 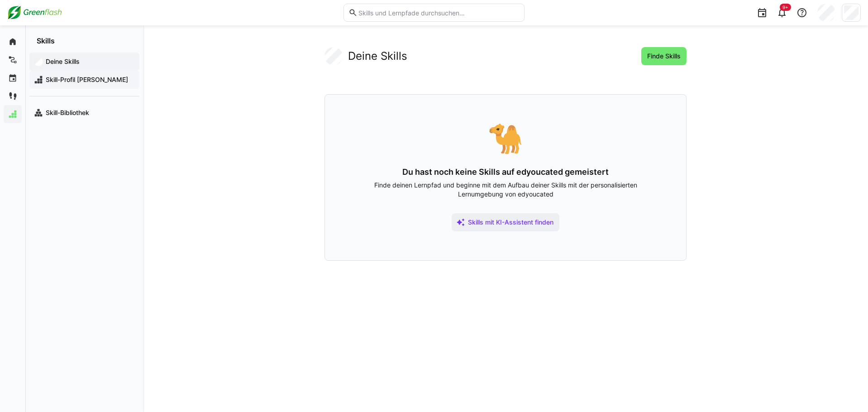 What do you see at coordinates (438, 13) in the screenshot?
I see `input: Skills und Lernpfade durchsuchen…` at bounding box center [438, 13].